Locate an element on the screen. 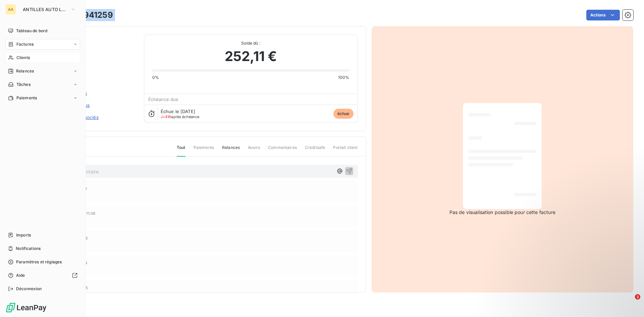  span: Clients is located at coordinates (23, 57).